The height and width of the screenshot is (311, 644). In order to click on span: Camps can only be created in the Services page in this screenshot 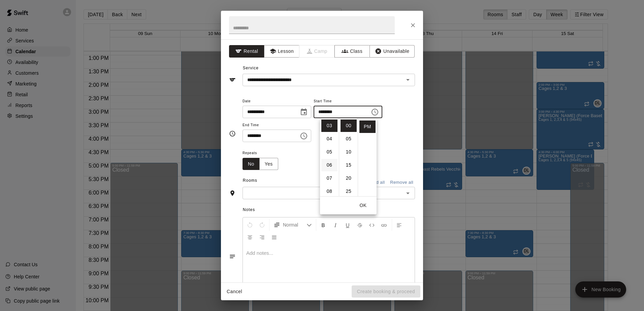, I will do `click(317, 51)`.